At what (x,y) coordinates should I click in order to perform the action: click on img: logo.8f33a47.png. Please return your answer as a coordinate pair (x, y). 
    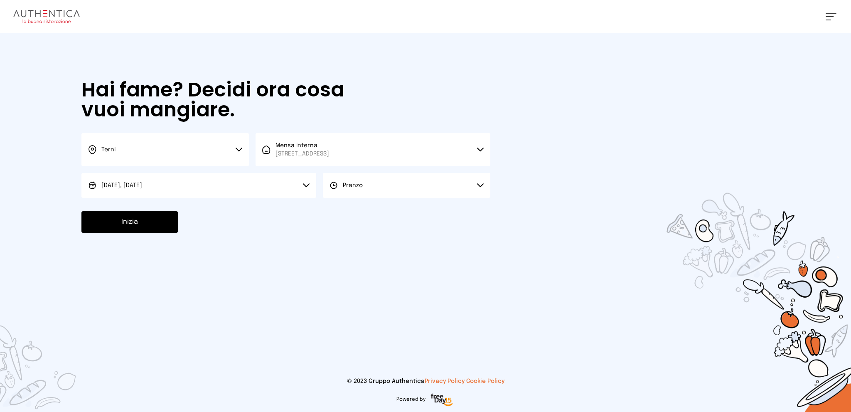
    Looking at the image, I should click on (47, 17).